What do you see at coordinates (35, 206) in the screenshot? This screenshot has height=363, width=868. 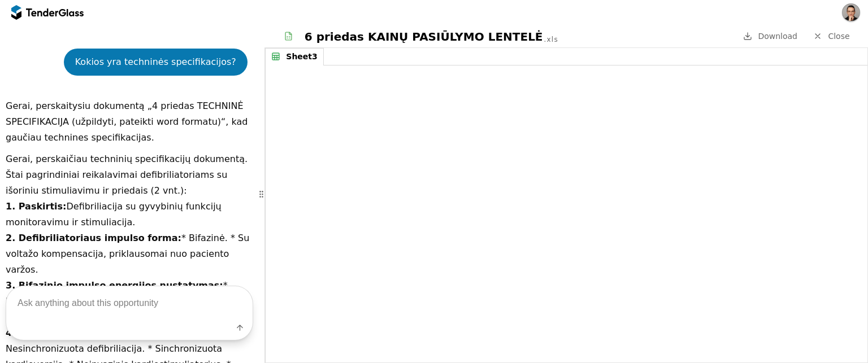 I see `strong: 1. Paskirtis:` at bounding box center [35, 206].